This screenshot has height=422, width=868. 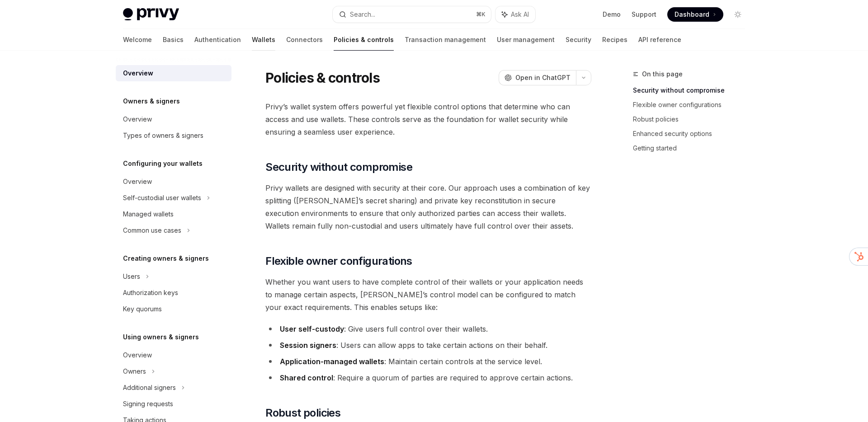 I want to click on div: Signing requests, so click(x=148, y=404).